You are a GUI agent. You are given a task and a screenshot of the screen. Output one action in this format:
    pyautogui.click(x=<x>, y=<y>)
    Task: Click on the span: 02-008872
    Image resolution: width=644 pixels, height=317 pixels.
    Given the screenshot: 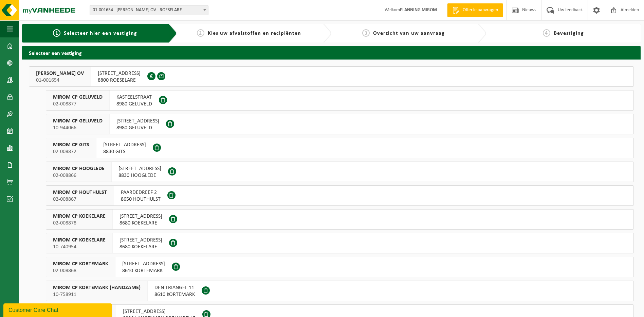 What is the action you would take?
    pyautogui.click(x=71, y=151)
    